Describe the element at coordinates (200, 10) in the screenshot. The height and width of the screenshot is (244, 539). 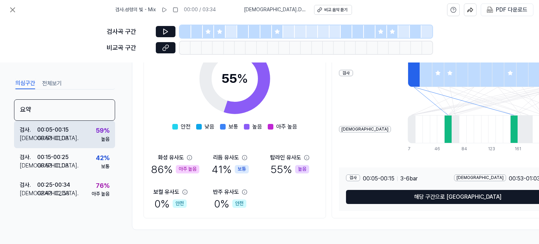
I see `div: 00:00 / 03:34` at that location.